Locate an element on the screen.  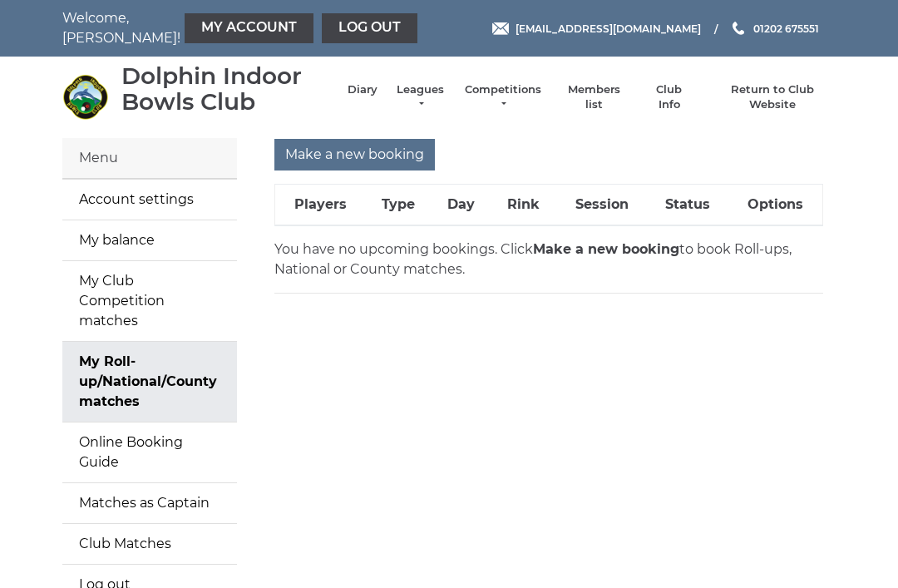
a: Members list is located at coordinates (593, 97).